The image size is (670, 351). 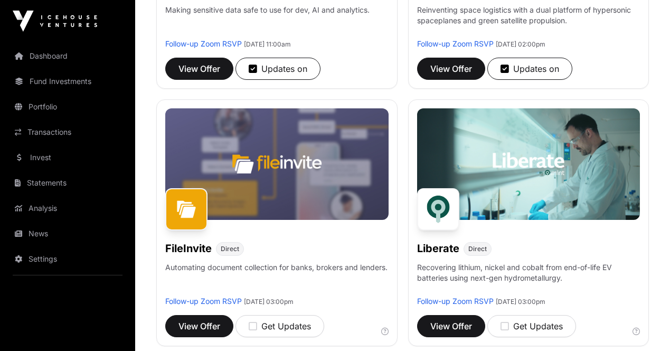 What do you see at coordinates (276, 279) in the screenshot?
I see `p: Automating document collection for banks, brokers and lenders.` at bounding box center [276, 279].